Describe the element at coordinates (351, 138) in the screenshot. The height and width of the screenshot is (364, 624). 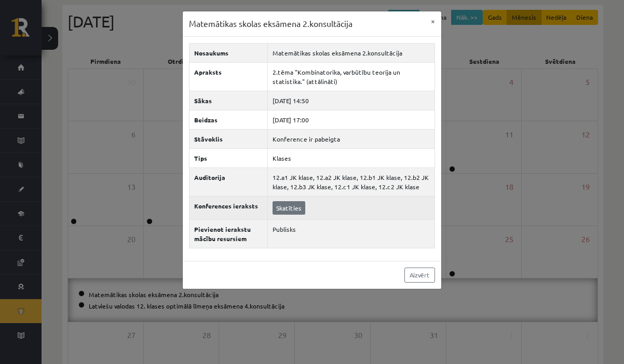
I see `td: Konference ir pabeigta` at that location.